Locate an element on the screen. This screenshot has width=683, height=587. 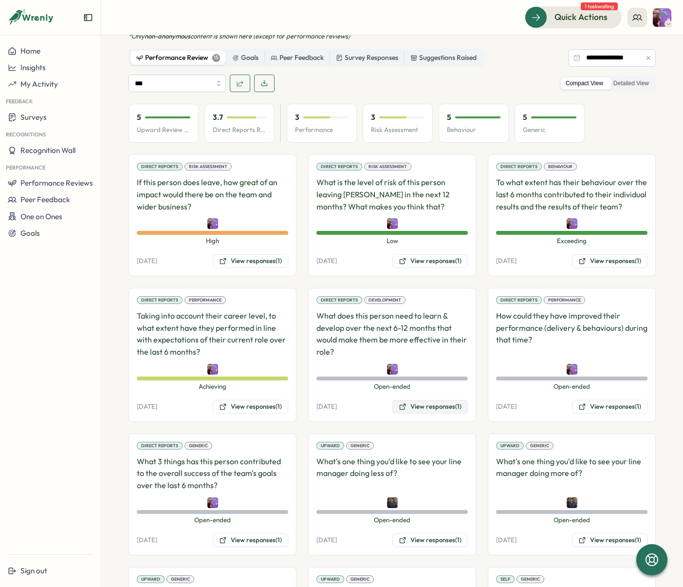
p: What's one thing you'd like to see your line manager doing more of? is located at coordinates (572, 473).